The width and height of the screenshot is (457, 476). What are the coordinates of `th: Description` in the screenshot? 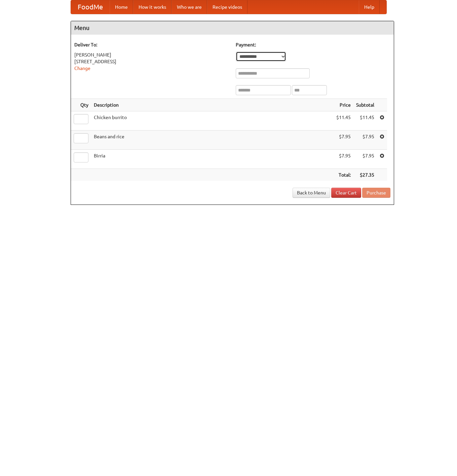 It's located at (212, 105).